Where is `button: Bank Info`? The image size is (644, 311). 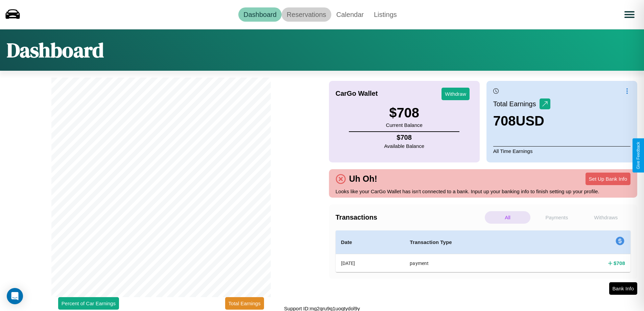 button: Bank Info is located at coordinates (624, 288).